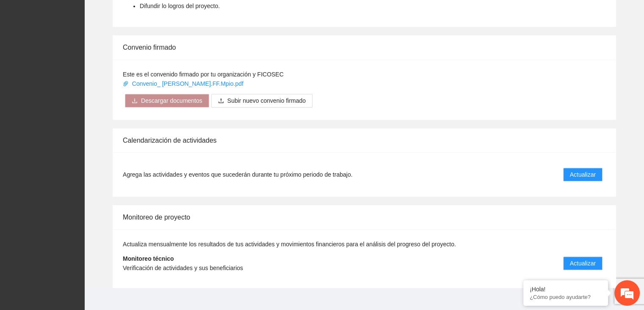 This screenshot has width=644, height=310. I want to click on div: Minimizar ventana de chat en vivo, so click(149, 14).